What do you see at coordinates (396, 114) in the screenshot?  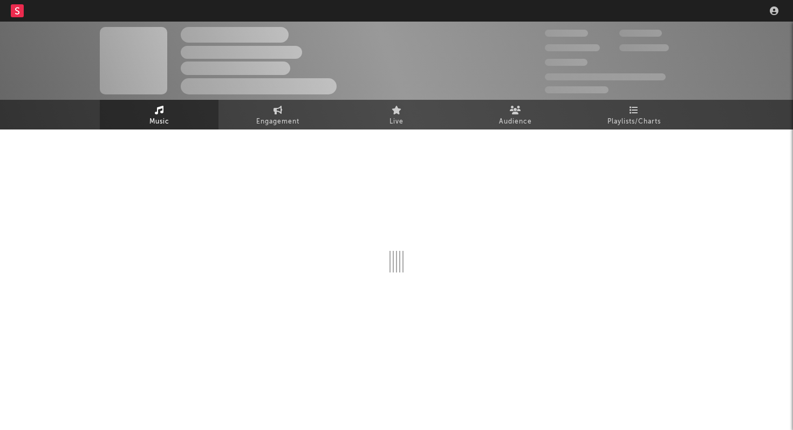 I see `a: Live` at bounding box center [396, 114].